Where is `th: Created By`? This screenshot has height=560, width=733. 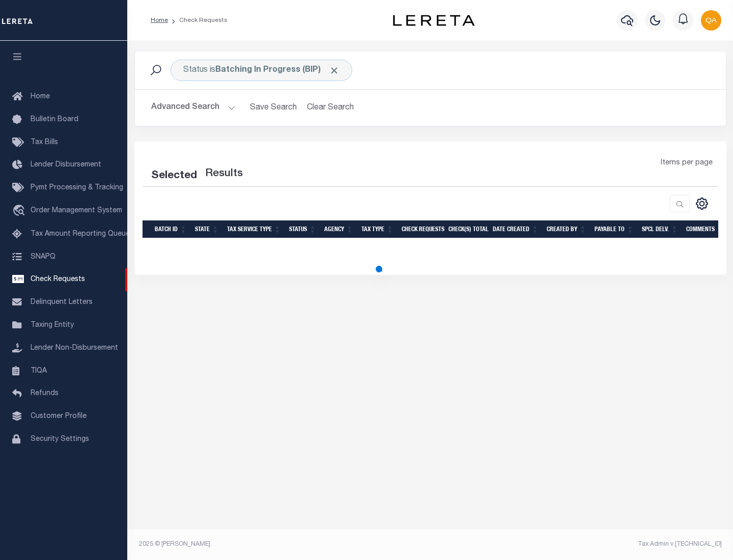
th: Created By is located at coordinates (567, 229).